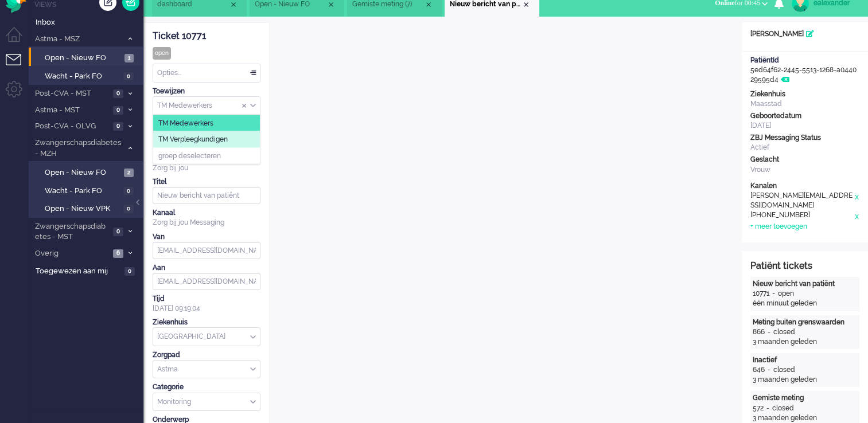 The image size is (868, 423). What do you see at coordinates (71, 126) in the screenshot?
I see `span: Post-CVA - OLVG` at bounding box center [71, 126].